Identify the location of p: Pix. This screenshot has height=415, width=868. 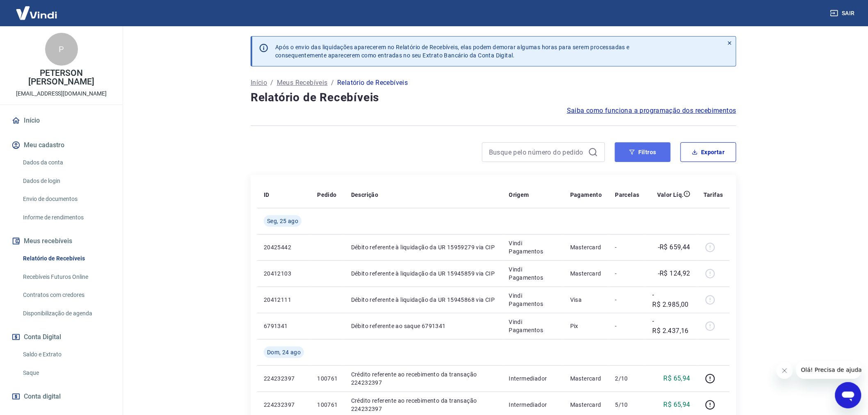
(586, 326).